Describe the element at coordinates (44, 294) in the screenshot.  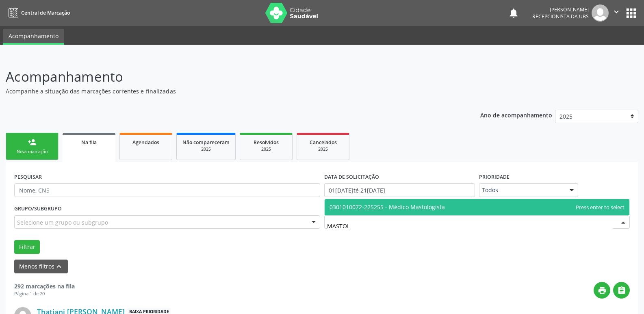
I see `div: Página 1 de 20` at that location.